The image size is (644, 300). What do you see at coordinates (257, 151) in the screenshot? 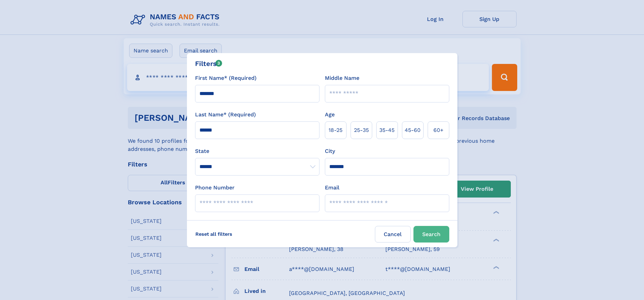
I see `label: State` at bounding box center [257, 151].